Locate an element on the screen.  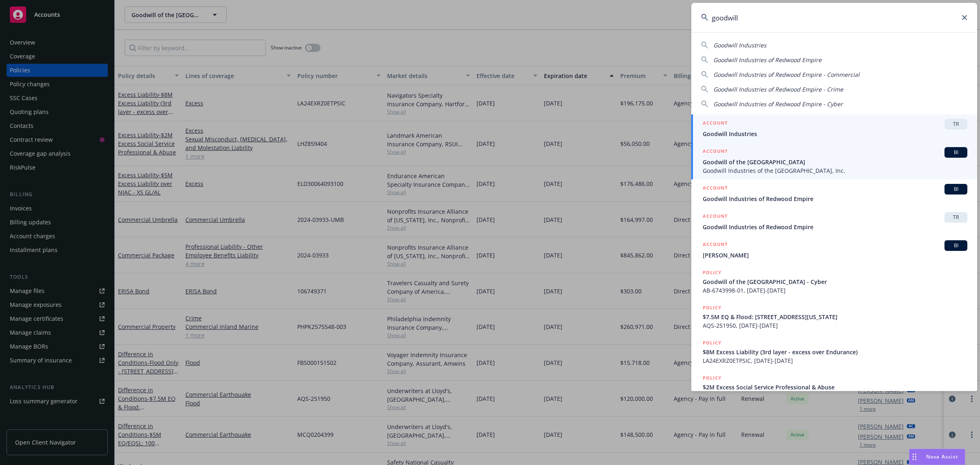
a: POLICY$2M Excess Social Service Professional & Abuse is located at coordinates (834, 387).